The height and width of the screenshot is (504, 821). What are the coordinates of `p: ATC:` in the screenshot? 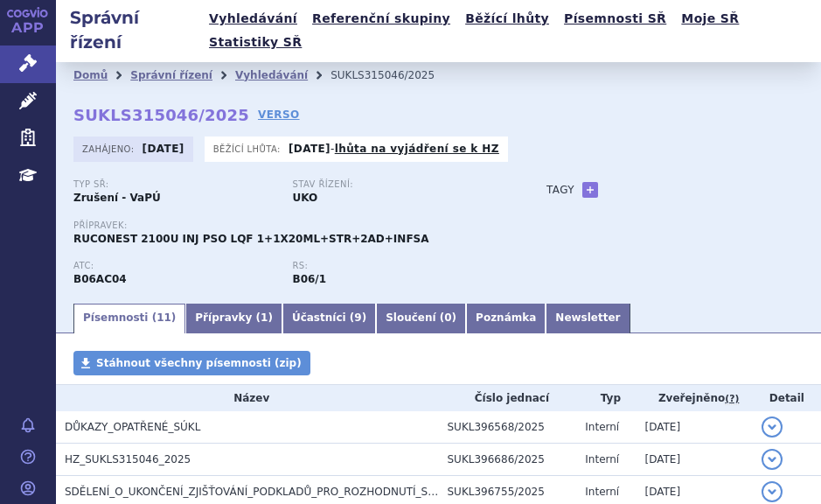 It's located at (174, 266).